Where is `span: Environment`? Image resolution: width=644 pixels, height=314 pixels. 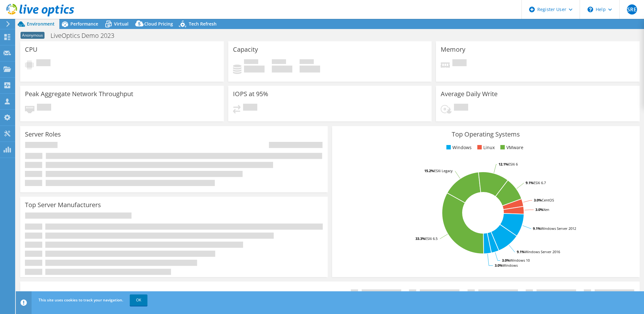
span: Environment is located at coordinates (41, 24).